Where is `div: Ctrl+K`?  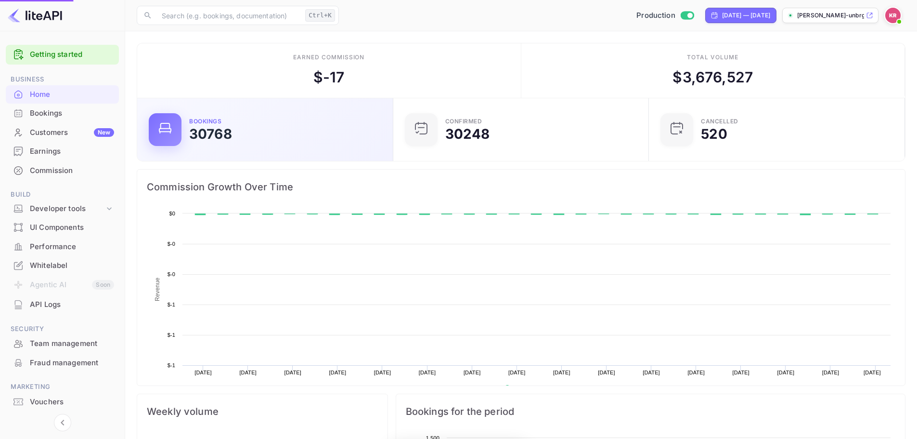
div: Ctrl+K is located at coordinates (320, 15).